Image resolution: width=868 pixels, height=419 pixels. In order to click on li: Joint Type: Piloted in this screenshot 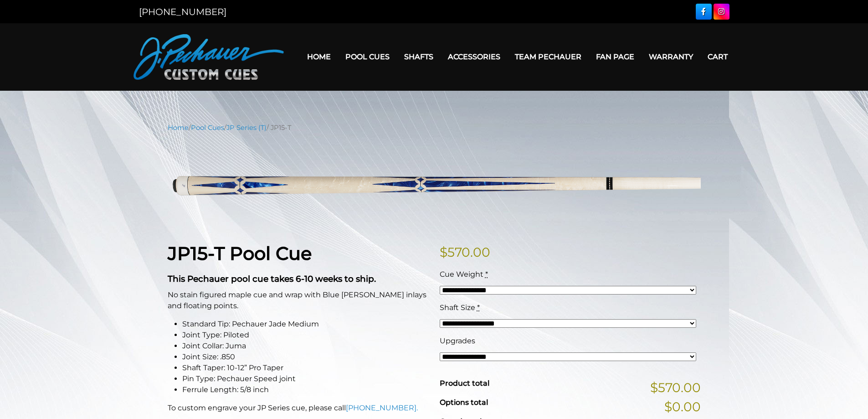, I will do `click(306, 335)`.